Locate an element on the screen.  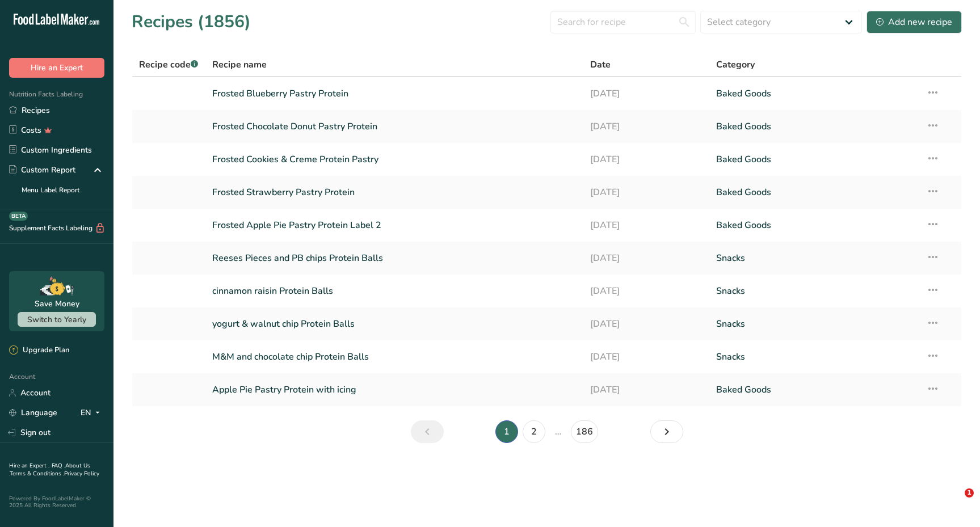
a: Frosted Blueberry Pastry Protein is located at coordinates (394, 94).